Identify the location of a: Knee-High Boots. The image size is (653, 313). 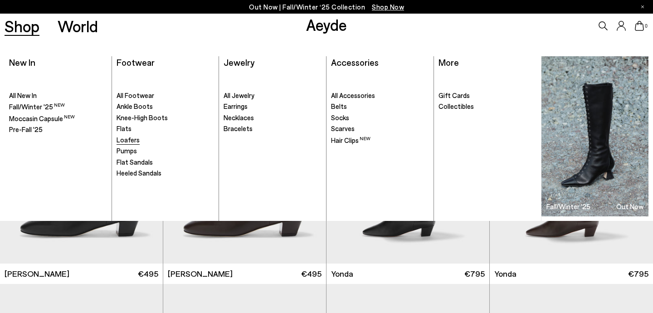
(165, 118).